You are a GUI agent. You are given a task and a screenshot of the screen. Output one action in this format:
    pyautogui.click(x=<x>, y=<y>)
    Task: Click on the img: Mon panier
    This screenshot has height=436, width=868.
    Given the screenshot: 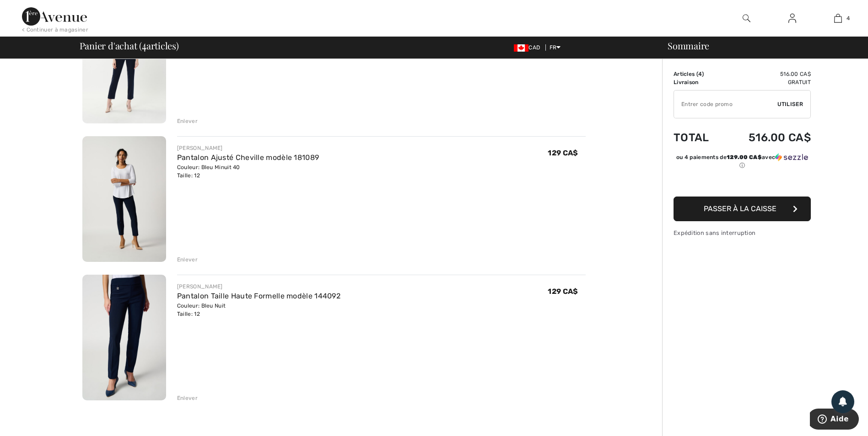 What is the action you would take?
    pyautogui.click(x=838, y=19)
    